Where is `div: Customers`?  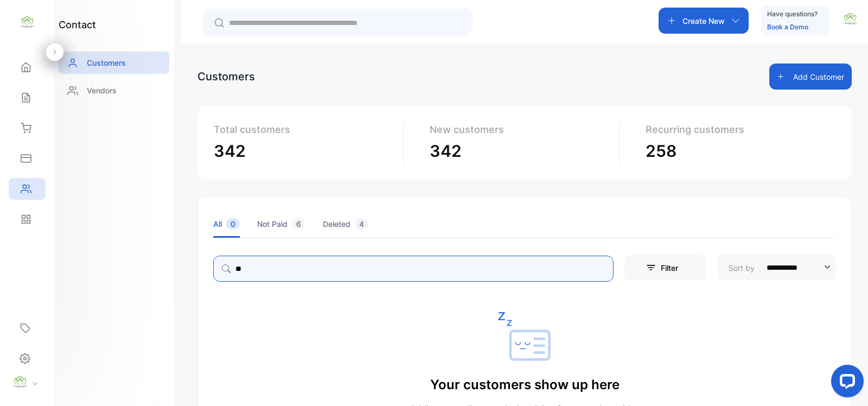
div: Customers is located at coordinates (226, 77).